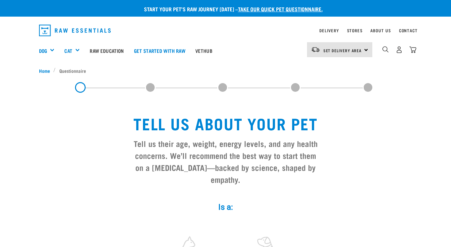  What do you see at coordinates (225, 71) in the screenshot?
I see `nav: breadcrumbs` at bounding box center [225, 71].